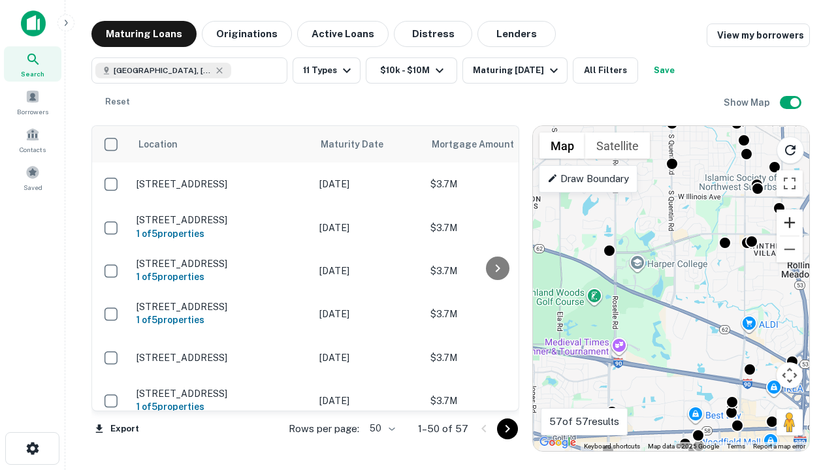 The image size is (836, 470). I want to click on span: Location, so click(157, 144).